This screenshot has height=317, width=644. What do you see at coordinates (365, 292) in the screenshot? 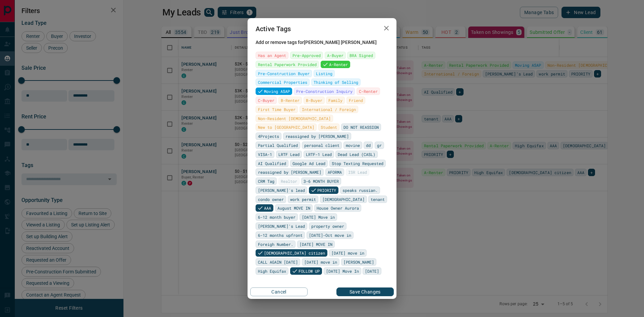
I see `button: Save Changes` at bounding box center [365, 292].